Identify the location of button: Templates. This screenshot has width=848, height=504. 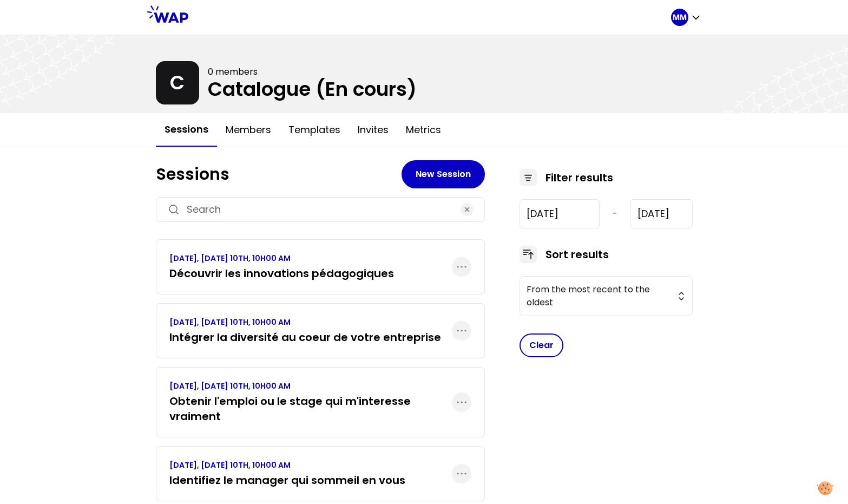
(315, 130).